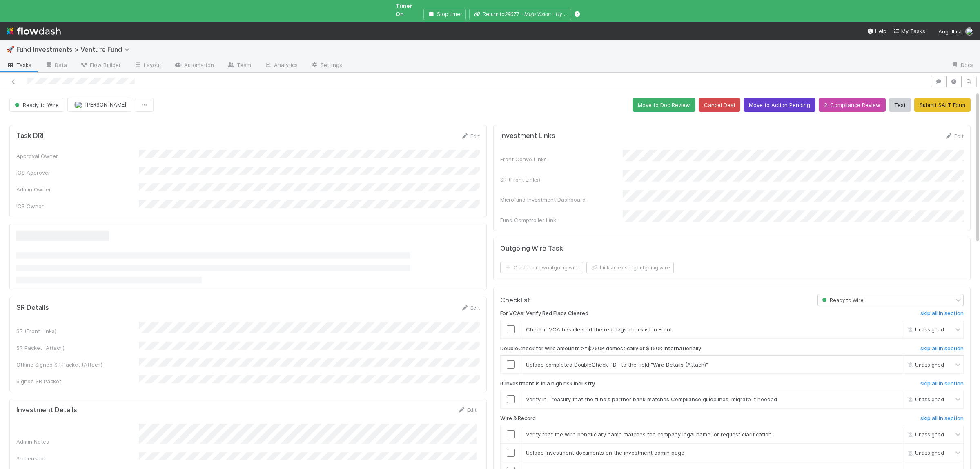  Describe the element at coordinates (544, 313) in the screenshot. I see `h6: For VCAs: Verify Red Flags Cleared` at that location.